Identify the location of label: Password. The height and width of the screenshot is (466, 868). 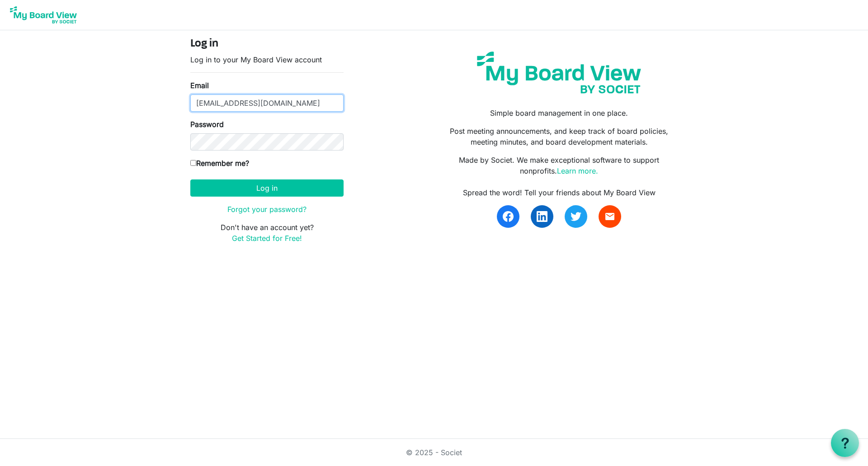
(207, 124).